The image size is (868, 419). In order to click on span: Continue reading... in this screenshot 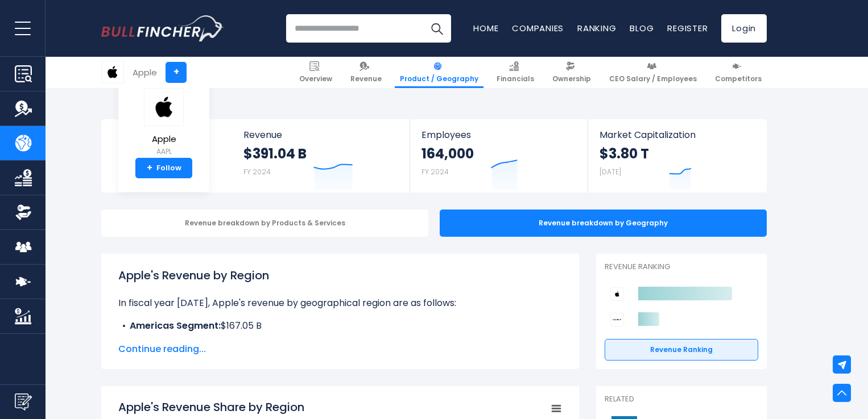, I will do `click(340, 349)`.